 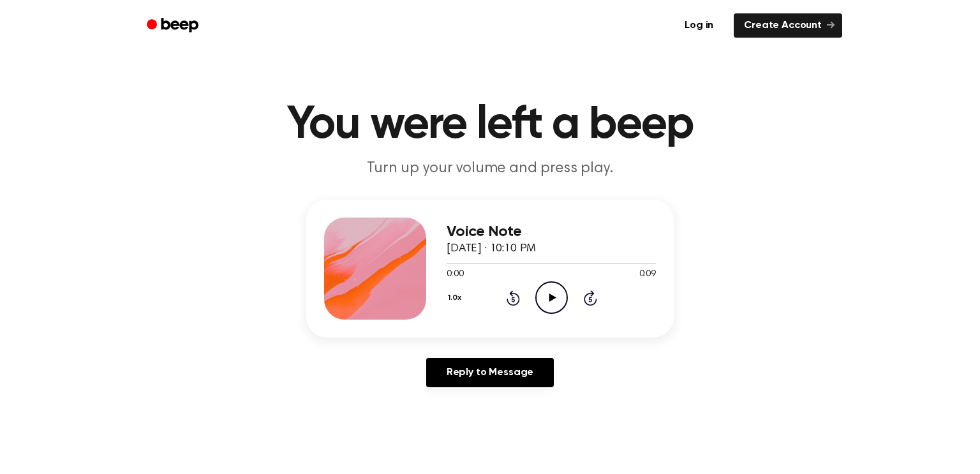 What do you see at coordinates (490, 372) in the screenshot?
I see `a: Reply to Message` at bounding box center [490, 372].